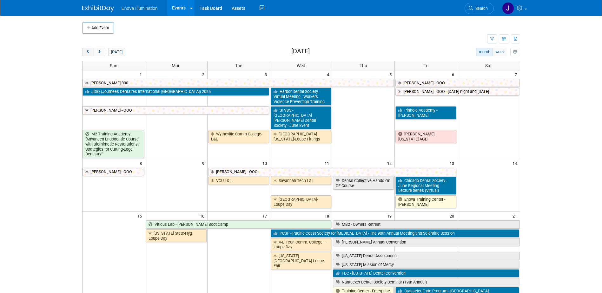  I want to click on button: prev, so click(88, 52).